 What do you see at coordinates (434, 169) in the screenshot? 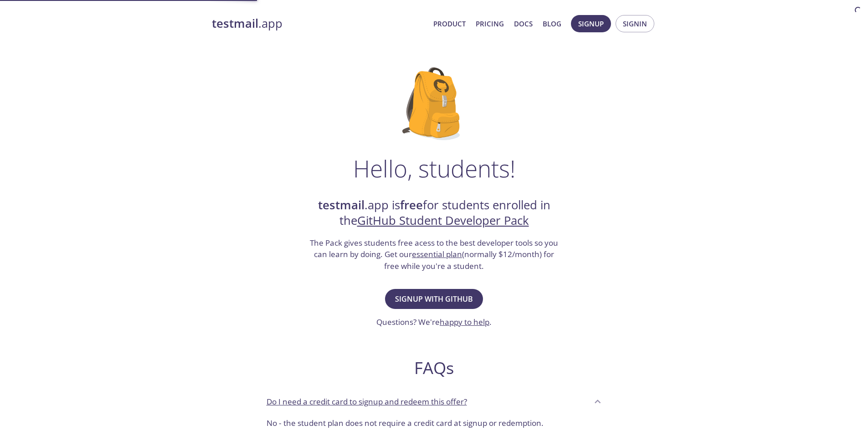
I see `h1: Hello, students!` at bounding box center [434, 169].